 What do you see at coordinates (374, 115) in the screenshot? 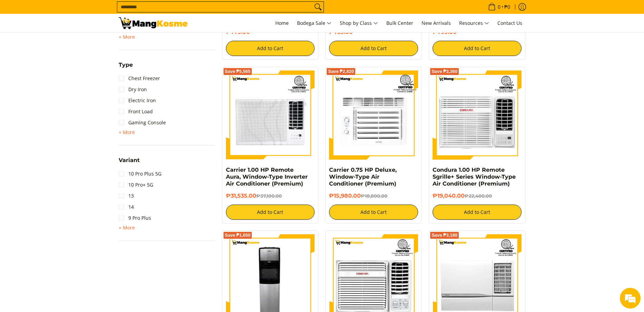
I see `img: Carrier 0.75 HP Deluxe, Window-Type Air Conditioner (Premium)` at bounding box center [374, 115].